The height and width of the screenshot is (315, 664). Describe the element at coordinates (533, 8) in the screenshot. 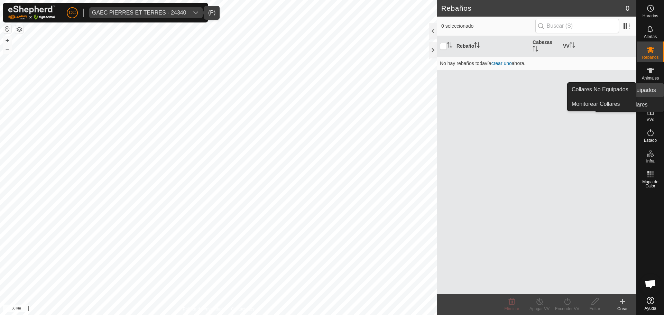

I see `h2: Rebaños` at that location.